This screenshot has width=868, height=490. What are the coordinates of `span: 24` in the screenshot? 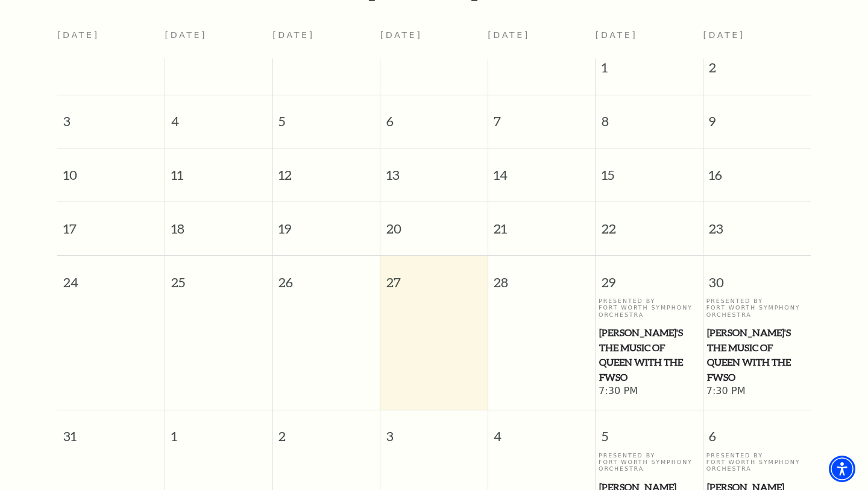 It's located at (111, 276).